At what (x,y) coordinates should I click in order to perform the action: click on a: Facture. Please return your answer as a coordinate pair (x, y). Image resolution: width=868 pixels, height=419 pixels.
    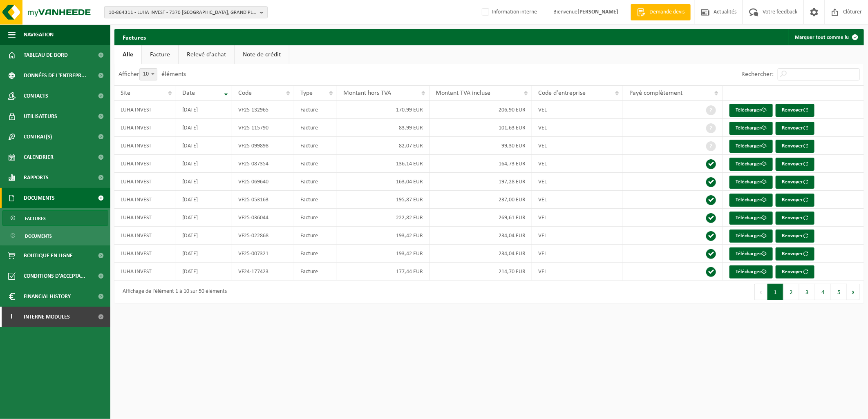
    Looking at the image, I should click on (159, 54).